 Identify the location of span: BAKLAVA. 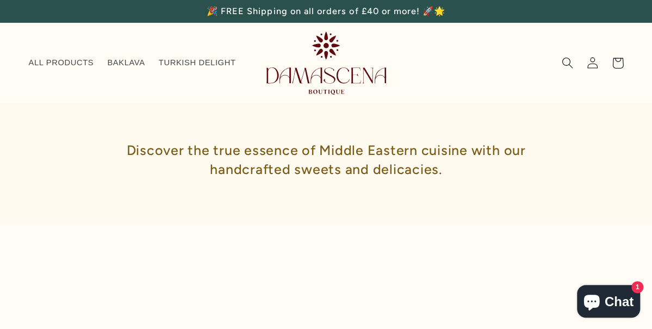
(126, 63).